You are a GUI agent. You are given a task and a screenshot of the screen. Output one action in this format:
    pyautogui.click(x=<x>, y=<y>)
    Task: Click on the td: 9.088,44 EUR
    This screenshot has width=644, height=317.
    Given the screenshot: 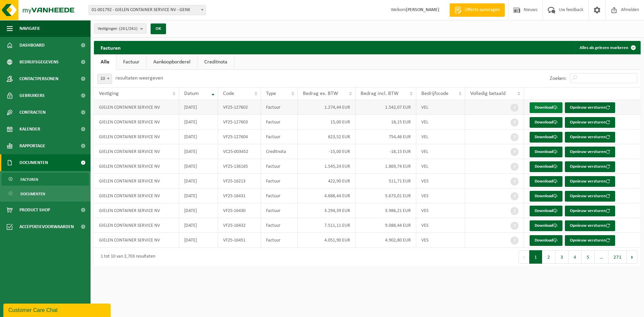 What is the action you would take?
    pyautogui.click(x=386, y=225)
    